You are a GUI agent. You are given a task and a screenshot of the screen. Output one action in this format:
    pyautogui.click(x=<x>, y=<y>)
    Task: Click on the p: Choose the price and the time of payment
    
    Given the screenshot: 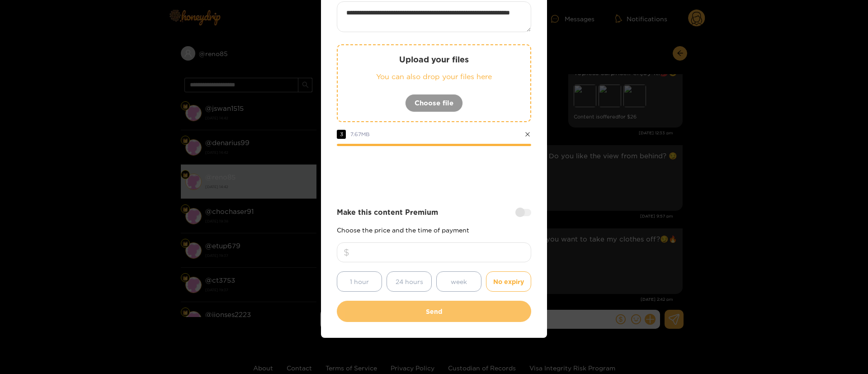 What is the action you would take?
    pyautogui.click(x=434, y=230)
    